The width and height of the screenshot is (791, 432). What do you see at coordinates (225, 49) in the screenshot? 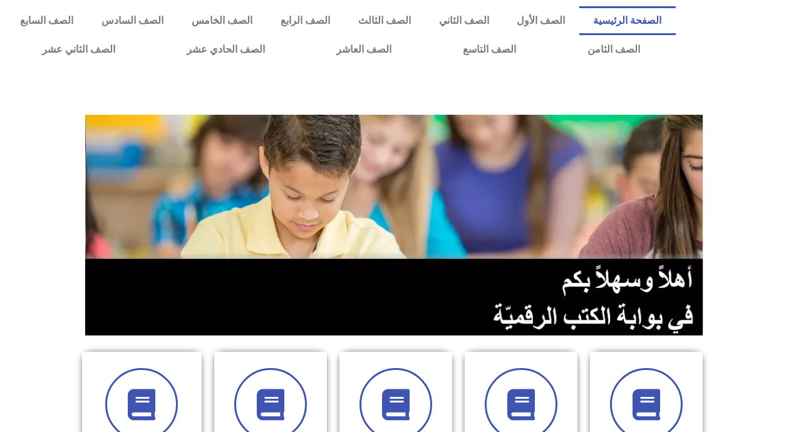
I see `a: الصف الحادي عشر` at bounding box center [225, 49].